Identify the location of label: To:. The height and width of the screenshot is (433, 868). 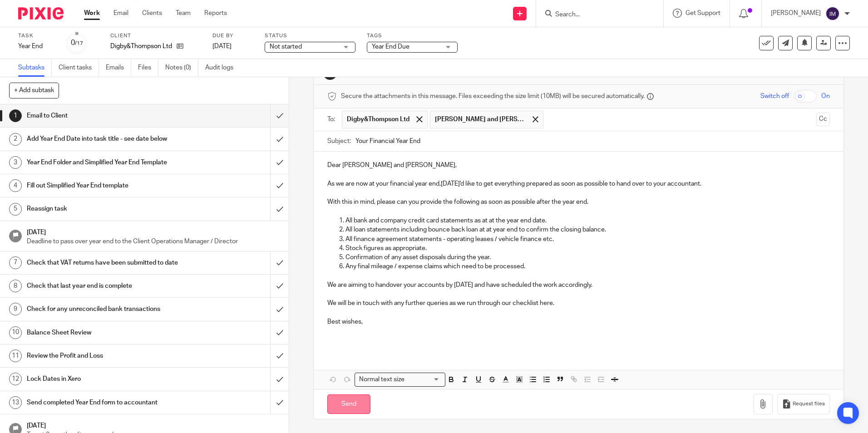
(332, 119).